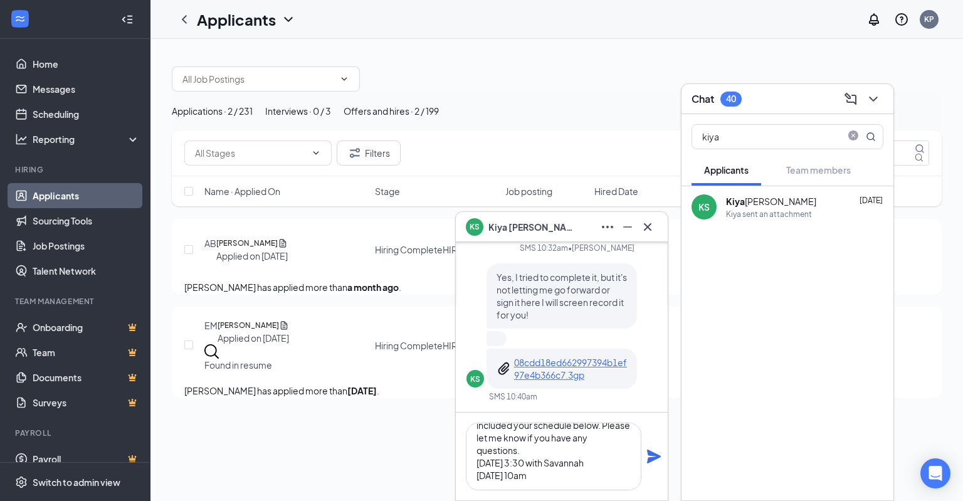 Image resolution: width=963 pixels, height=501 pixels. I want to click on svg: Cross, so click(647, 227).